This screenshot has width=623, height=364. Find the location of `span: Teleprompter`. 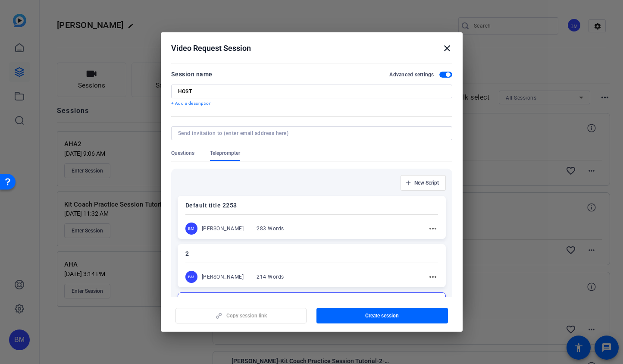

span: Teleprompter is located at coordinates (225, 153).